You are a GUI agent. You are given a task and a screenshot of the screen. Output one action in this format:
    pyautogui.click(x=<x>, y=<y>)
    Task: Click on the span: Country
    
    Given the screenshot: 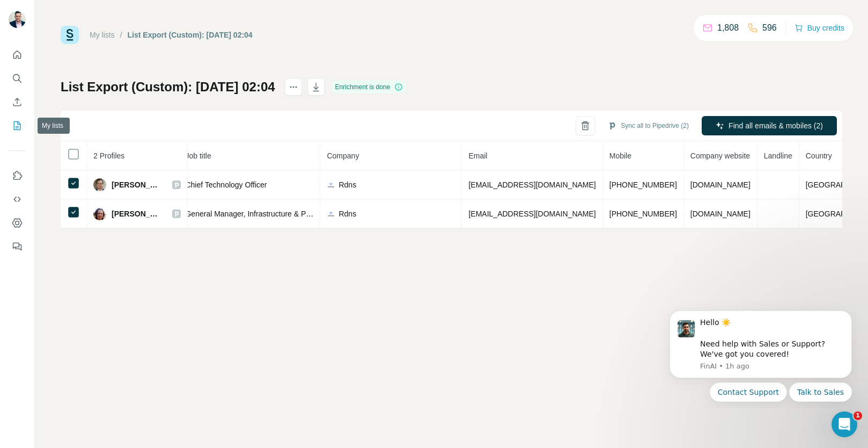 What is the action you would take?
    pyautogui.click(x=819, y=156)
    